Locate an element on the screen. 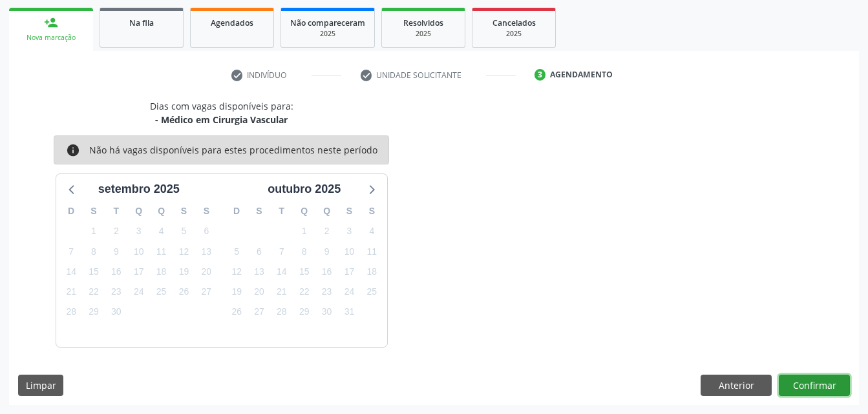 This screenshot has height=414, width=868. span: domingo, 21 de setembro de 2025 is located at coordinates (71, 292).